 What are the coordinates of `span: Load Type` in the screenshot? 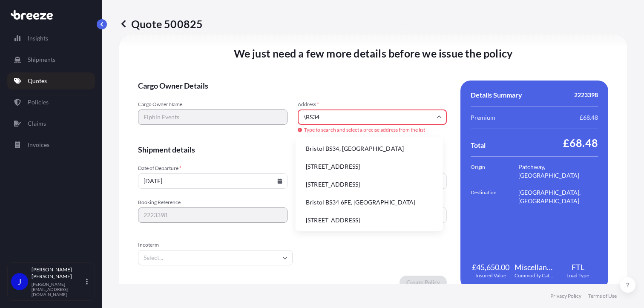 It's located at (578, 276).